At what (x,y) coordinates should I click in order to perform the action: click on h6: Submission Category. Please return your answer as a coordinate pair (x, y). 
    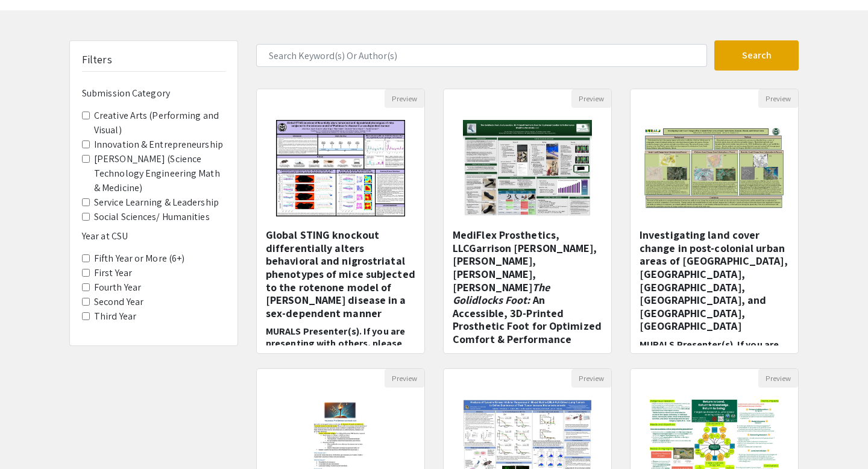
    Looking at the image, I should click on (154, 93).